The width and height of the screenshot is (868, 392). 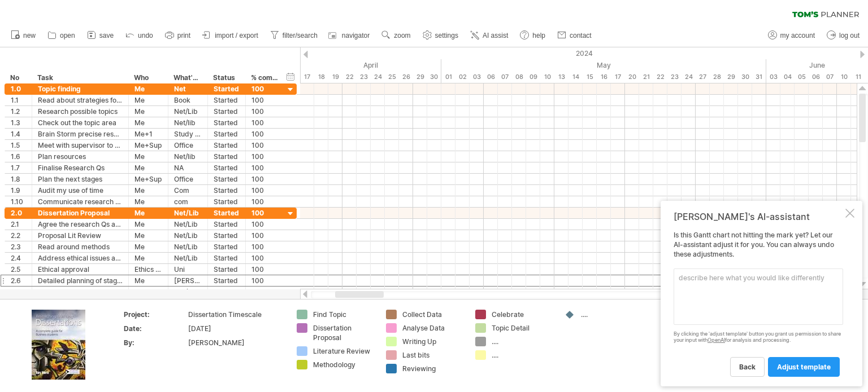 What do you see at coordinates (829, 77) in the screenshot?
I see `div: Friday, 7 June 2024` at bounding box center [829, 77].